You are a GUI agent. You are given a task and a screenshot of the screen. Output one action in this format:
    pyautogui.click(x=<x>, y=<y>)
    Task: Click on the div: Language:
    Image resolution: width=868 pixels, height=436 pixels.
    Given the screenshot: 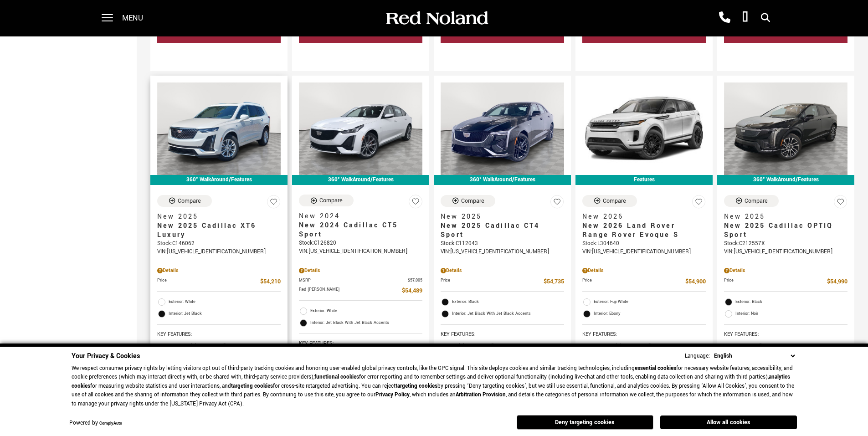 What is the action you would take?
    pyautogui.click(x=697, y=356)
    